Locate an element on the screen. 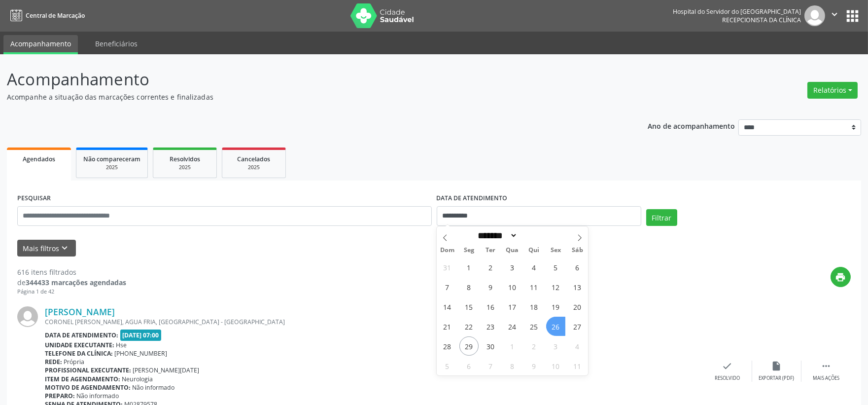  span: Setembro 10, 2025 is located at coordinates (512, 287).